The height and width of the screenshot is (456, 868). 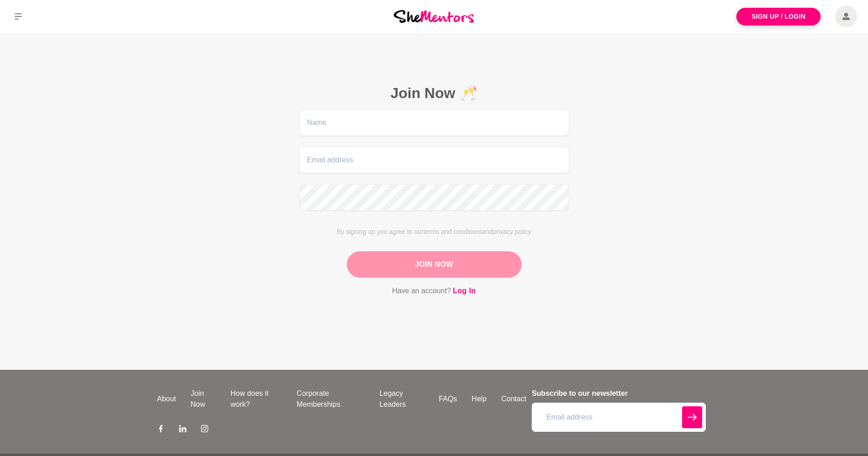 What do you see at coordinates (183, 430) in the screenshot?
I see `a: LinkedIn` at bounding box center [183, 430].